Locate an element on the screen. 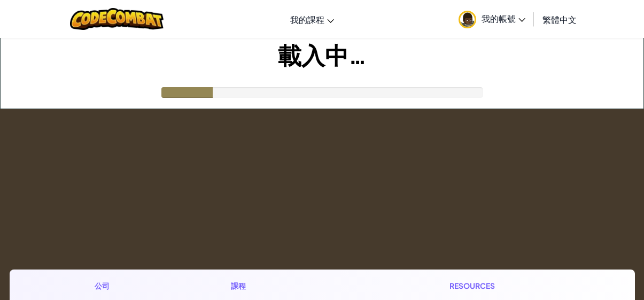 Image resolution: width=644 pixels, height=300 pixels. a: 繁體中文 is located at coordinates (560, 19).